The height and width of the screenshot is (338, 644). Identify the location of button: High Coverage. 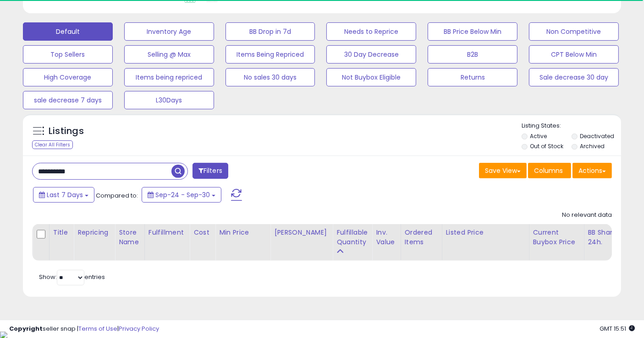
(68, 77).